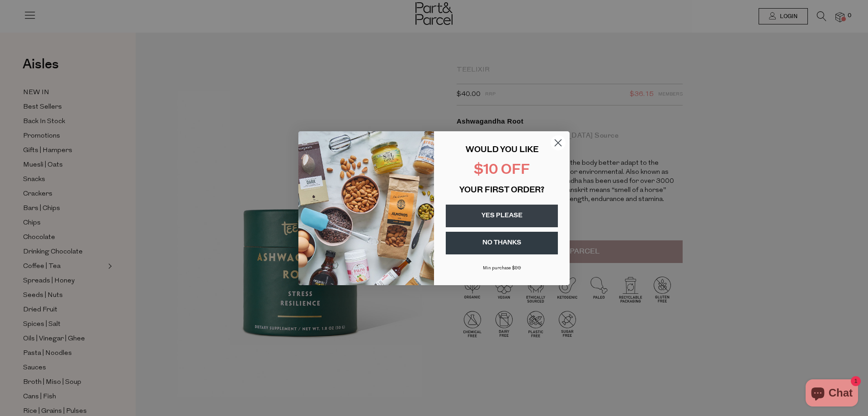  Describe the element at coordinates (366, 208) in the screenshot. I see `img: 43fba0fb-7538-40bc-babb-ffb1a4d097bc.jpeg` at that location.